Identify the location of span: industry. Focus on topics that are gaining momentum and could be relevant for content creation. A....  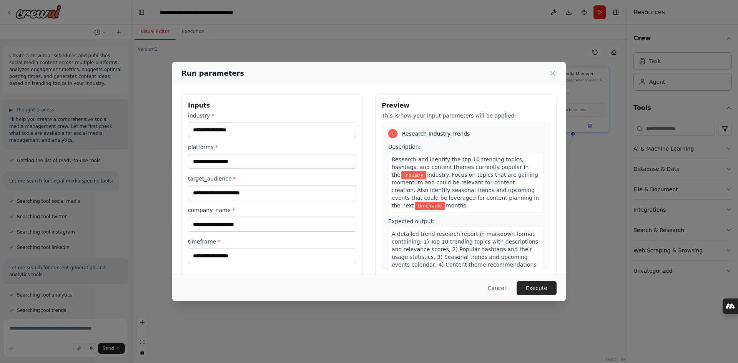
(465, 190).